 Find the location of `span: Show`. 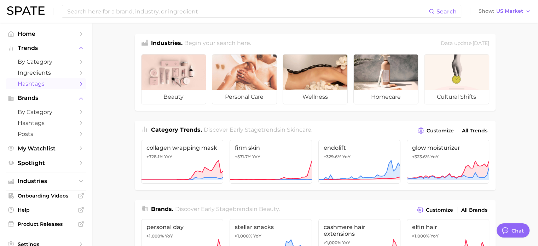

span: Show is located at coordinates (486, 11).